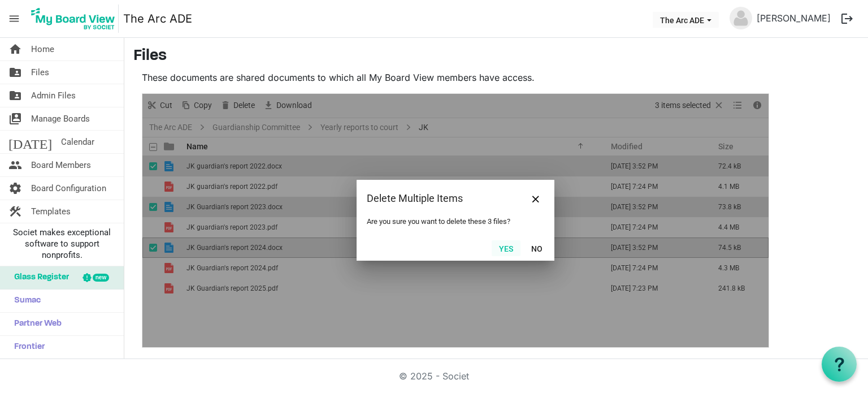 Image resolution: width=868 pixels, height=393 pixels. I want to click on div: Delete Multiple Items, so click(437, 199).